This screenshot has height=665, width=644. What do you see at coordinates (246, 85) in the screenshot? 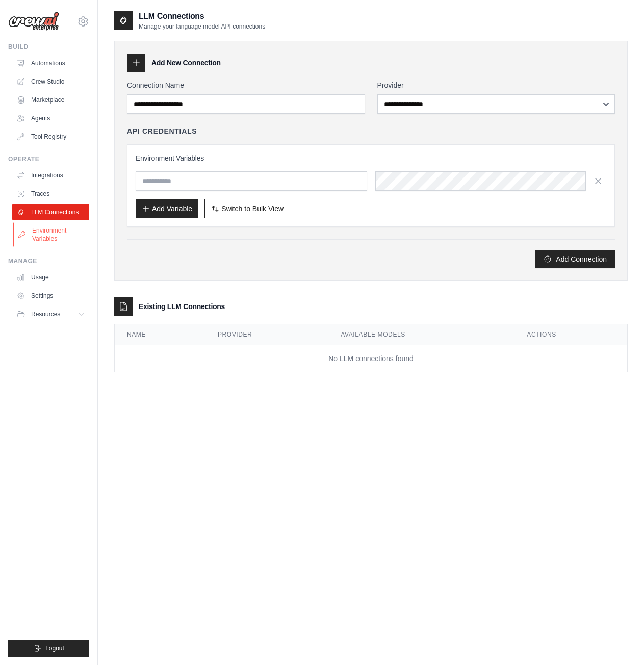
I see `label: Connection Name` at bounding box center [246, 85].